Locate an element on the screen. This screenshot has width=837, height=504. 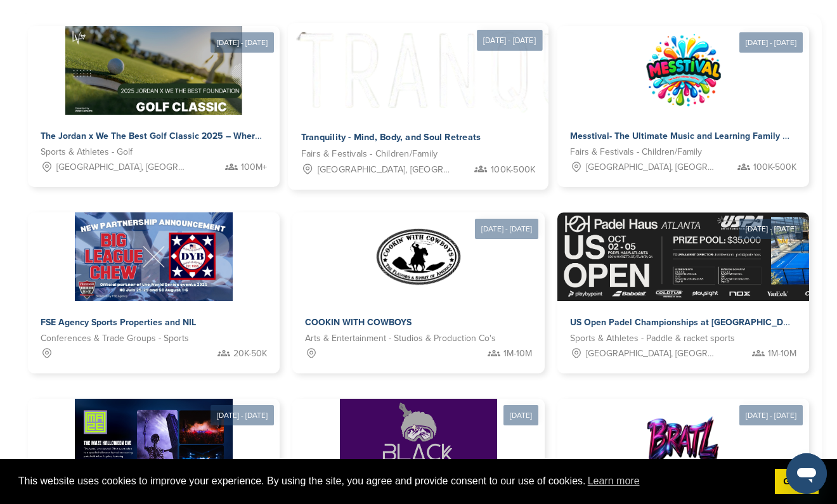
span: Messtival- The Ultimate Music and Learning Family Festival is located at coordinates (693, 135).